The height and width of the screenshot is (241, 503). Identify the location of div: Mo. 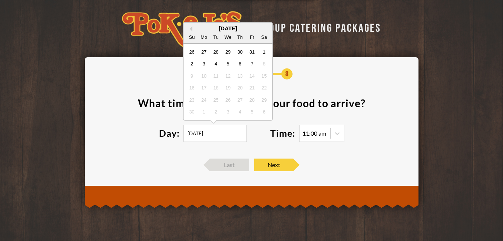
(203, 37).